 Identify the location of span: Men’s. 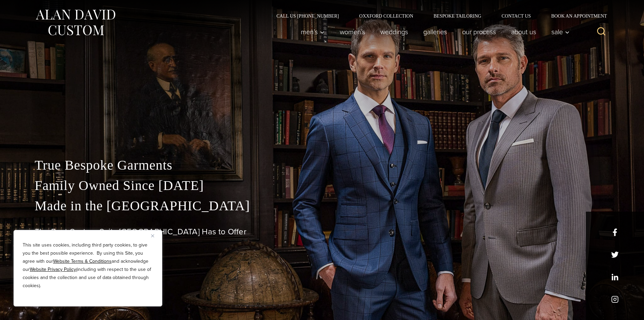
(312, 32).